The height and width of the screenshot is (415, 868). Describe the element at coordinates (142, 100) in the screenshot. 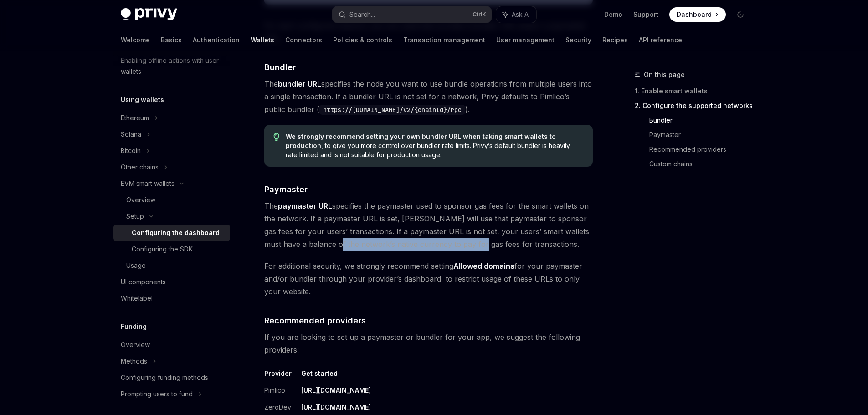

I see `h5: Using wallets` at that location.